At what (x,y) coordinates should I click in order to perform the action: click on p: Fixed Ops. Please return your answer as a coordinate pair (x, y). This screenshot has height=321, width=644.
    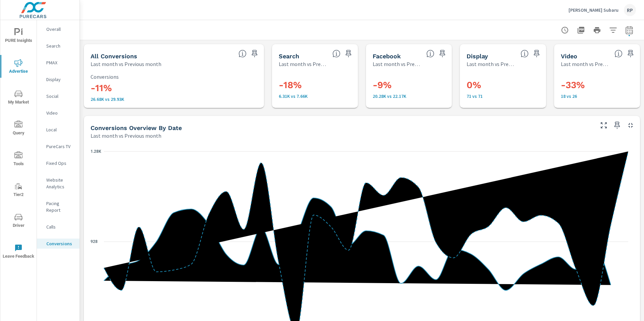
    Looking at the image, I should click on (60, 163).